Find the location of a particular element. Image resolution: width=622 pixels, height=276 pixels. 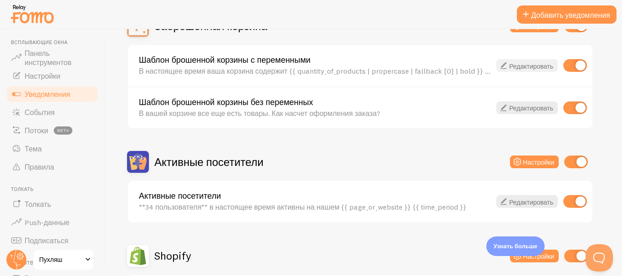

a: Правила is located at coordinates (52, 167).